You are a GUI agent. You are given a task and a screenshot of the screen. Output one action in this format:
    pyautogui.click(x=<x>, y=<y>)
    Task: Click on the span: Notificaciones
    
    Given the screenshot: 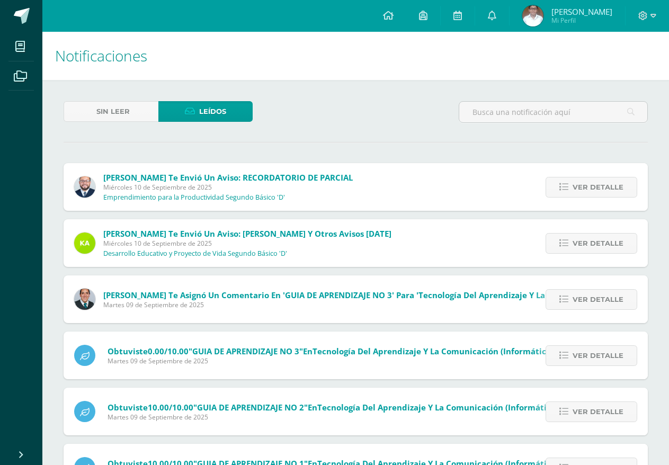 What is the action you would take?
    pyautogui.click(x=101, y=56)
    